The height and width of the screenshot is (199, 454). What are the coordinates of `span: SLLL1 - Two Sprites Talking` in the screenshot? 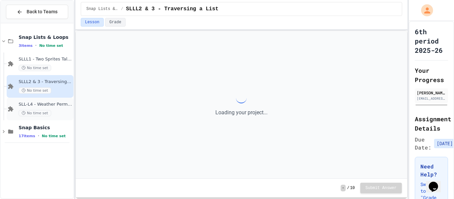 It's located at (45, 59).